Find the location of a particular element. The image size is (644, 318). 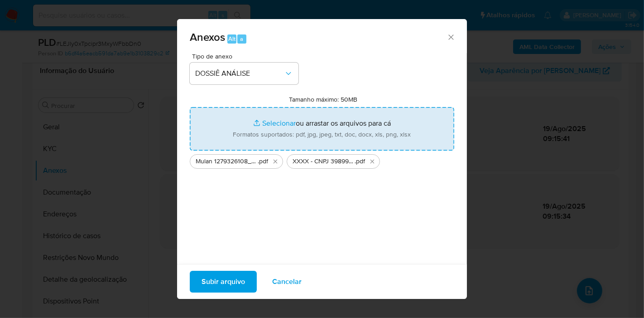

button: Cancelar is located at coordinates (287, 282).